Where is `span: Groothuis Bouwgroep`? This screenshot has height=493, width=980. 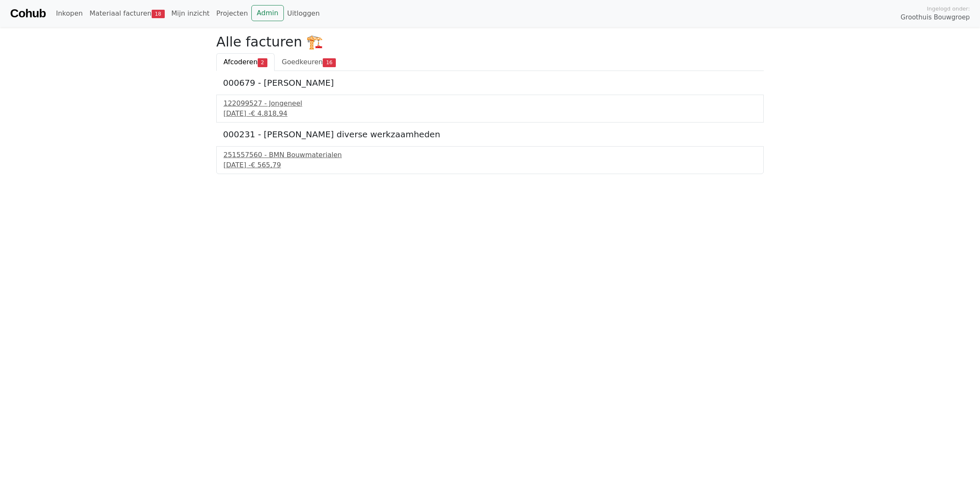
span: Groothuis Bouwgroep is located at coordinates (935, 18).